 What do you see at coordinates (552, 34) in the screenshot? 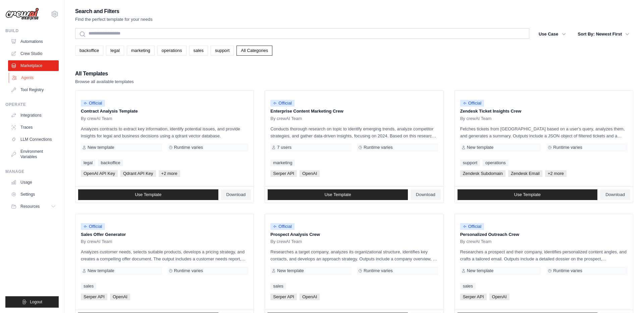
I see `button: Use Case` at bounding box center [552, 34].